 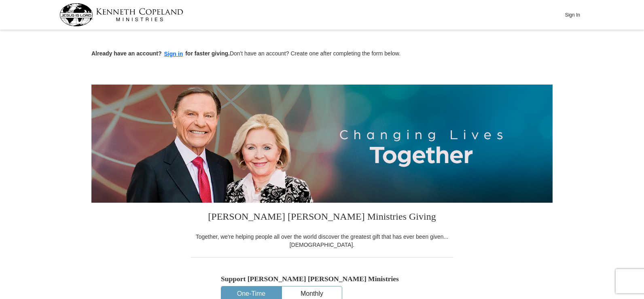 What do you see at coordinates (322, 54) in the screenshot?
I see `p: Don't have an account? Create one after completing the form below.` at bounding box center [322, 54].